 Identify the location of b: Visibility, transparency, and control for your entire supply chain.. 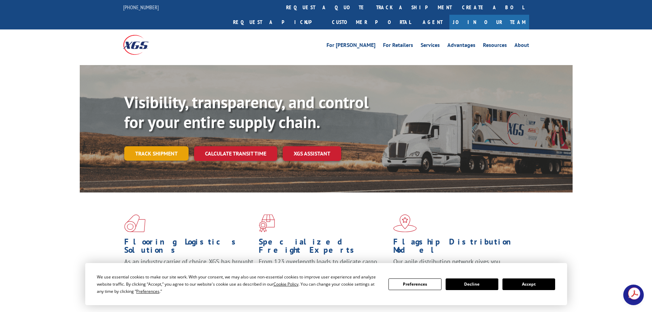
(246, 112).